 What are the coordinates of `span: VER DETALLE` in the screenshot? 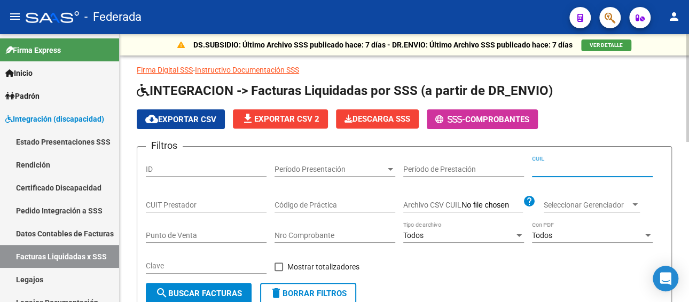 It's located at (606, 45).